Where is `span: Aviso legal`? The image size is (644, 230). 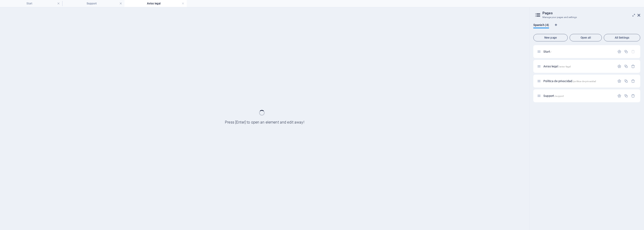
span: Aviso legal is located at coordinates (557, 66).